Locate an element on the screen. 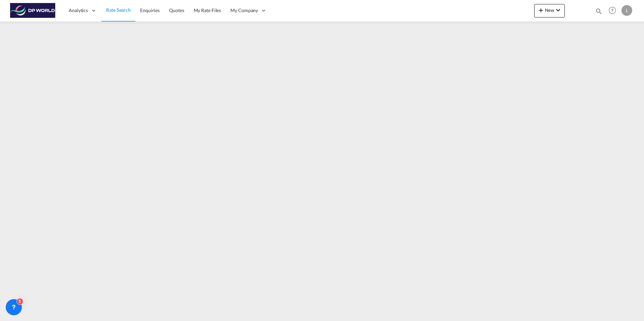  md-icon: icon-magnify is located at coordinates (599, 11).